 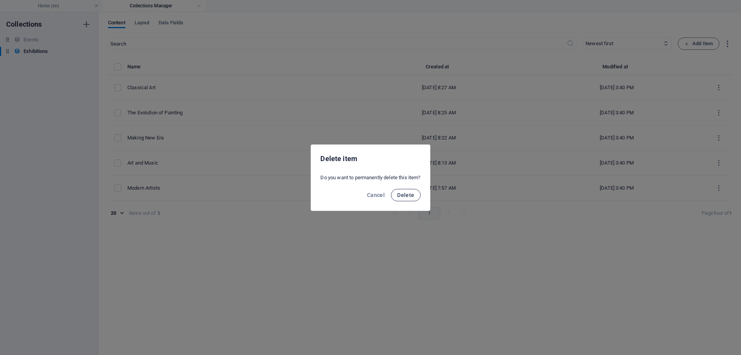 What do you see at coordinates (406, 195) in the screenshot?
I see `button: Delete` at bounding box center [406, 195].